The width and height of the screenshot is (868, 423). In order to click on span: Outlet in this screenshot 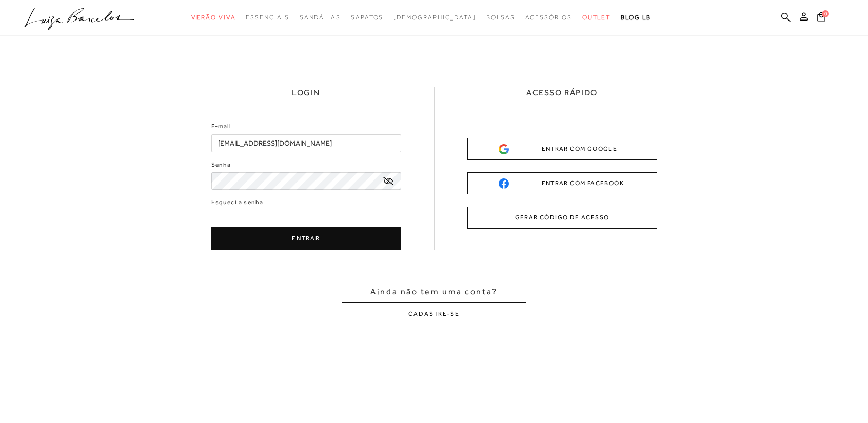, I will do `click(597, 17)`.